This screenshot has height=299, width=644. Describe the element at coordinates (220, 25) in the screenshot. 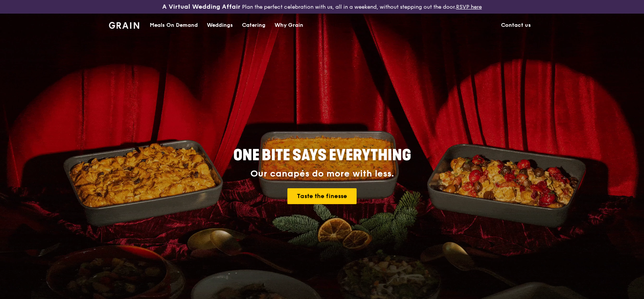

I see `a: Weddings` at that location.